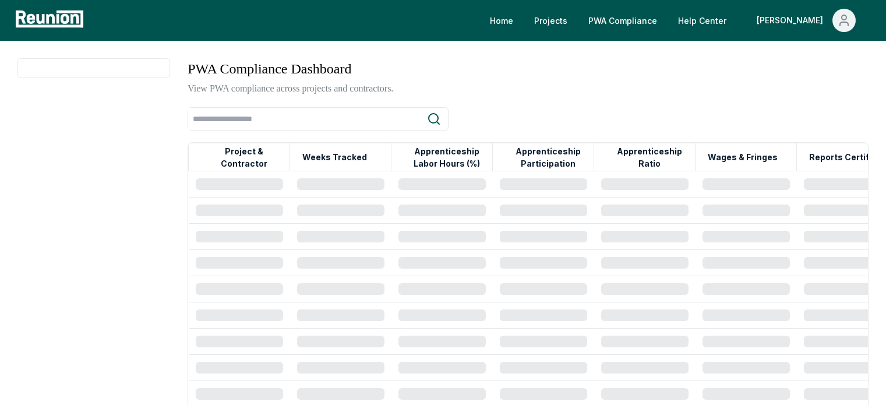 The width and height of the screenshot is (886, 405). What do you see at coordinates (290, 89) in the screenshot?
I see `p: View PWA compliance across projects and contractors.` at bounding box center [290, 89].